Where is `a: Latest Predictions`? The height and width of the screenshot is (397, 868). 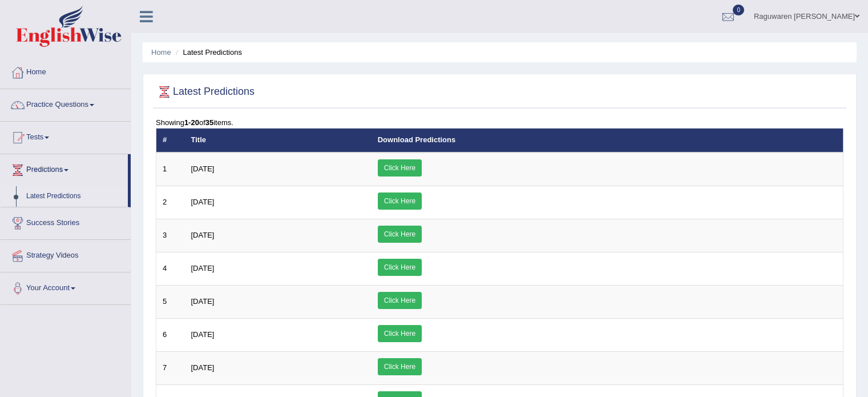
a: Latest Predictions is located at coordinates (74, 197).